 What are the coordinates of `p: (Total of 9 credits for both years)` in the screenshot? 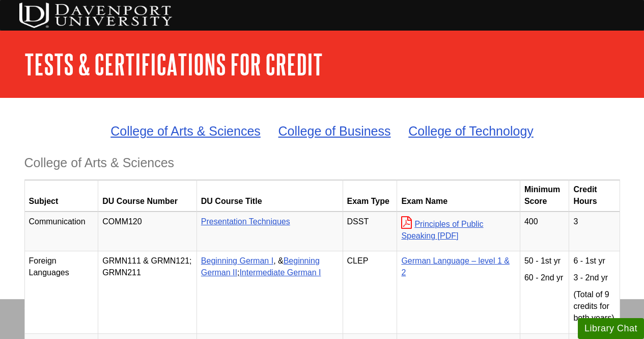 It's located at (594, 306).